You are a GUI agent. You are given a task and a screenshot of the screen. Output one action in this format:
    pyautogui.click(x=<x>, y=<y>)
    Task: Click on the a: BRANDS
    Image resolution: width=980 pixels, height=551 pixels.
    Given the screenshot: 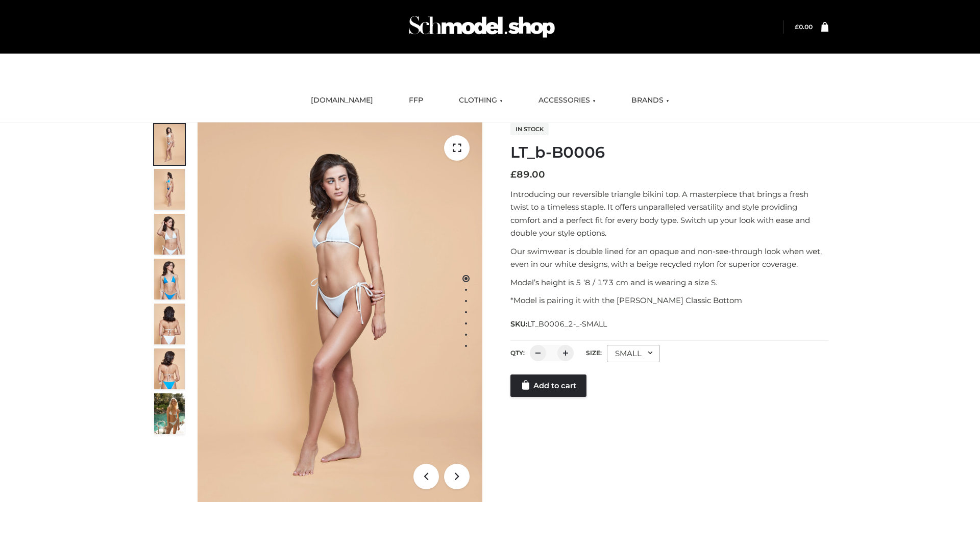 What is the action you would take?
    pyautogui.click(x=650, y=101)
    